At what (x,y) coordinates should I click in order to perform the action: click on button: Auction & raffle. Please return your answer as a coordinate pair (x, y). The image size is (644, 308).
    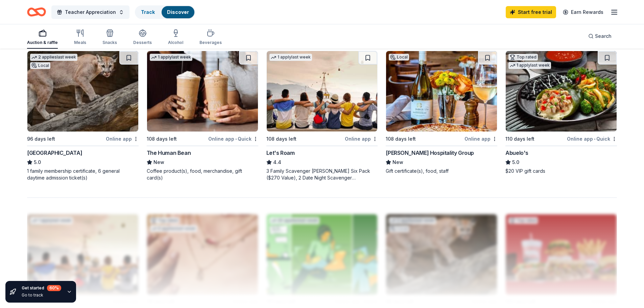
    Looking at the image, I should click on (42, 38).